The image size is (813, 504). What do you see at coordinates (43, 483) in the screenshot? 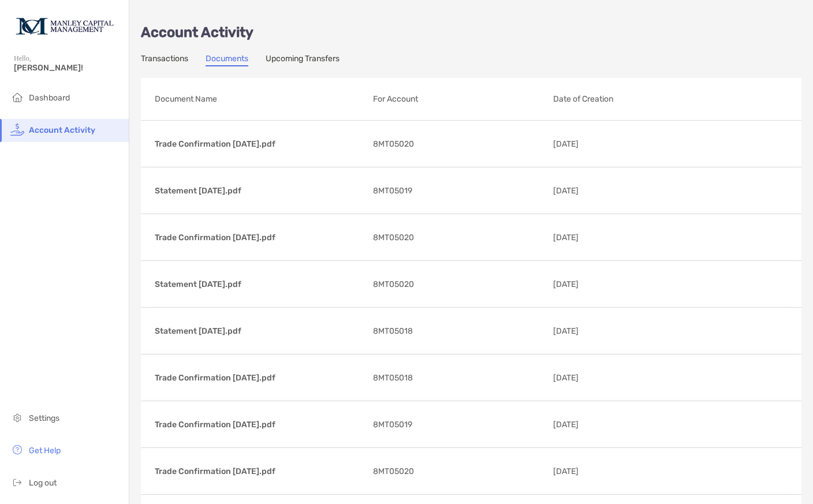
I see `span: Log out` at bounding box center [43, 483].